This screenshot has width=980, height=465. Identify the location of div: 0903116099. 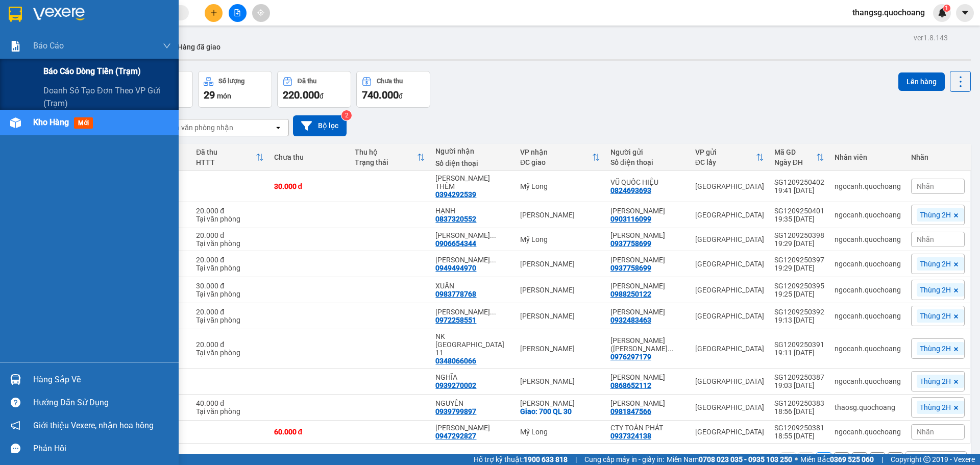
(631, 219).